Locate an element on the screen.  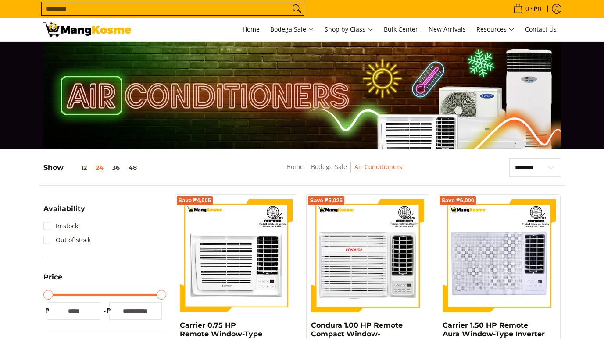
span: 0 is located at coordinates (527, 9).